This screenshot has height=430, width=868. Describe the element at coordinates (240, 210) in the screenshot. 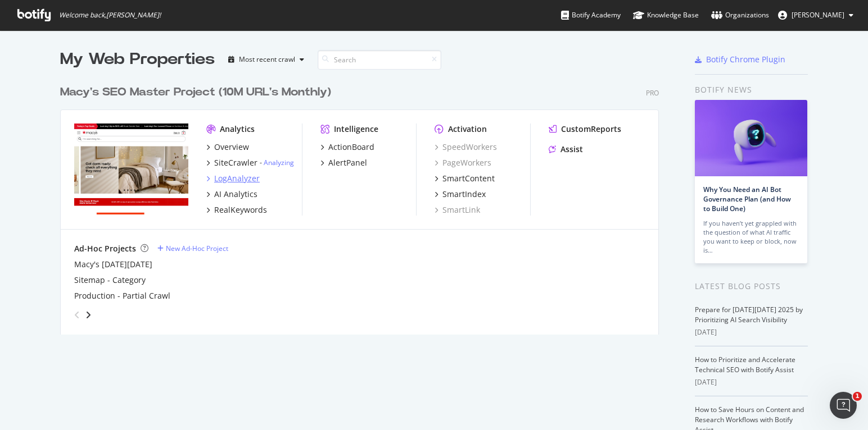

I see `div: RealKeywords` at that location.